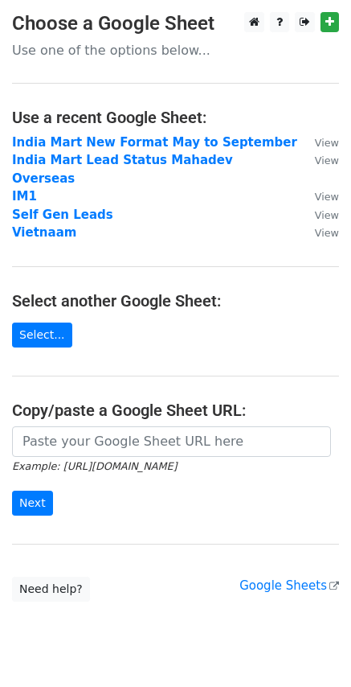 The width and height of the screenshot is (351, 687). Describe the element at coordinates (175, 410) in the screenshot. I see `h4: Copy/paste a Google Sheet URL:` at that location.